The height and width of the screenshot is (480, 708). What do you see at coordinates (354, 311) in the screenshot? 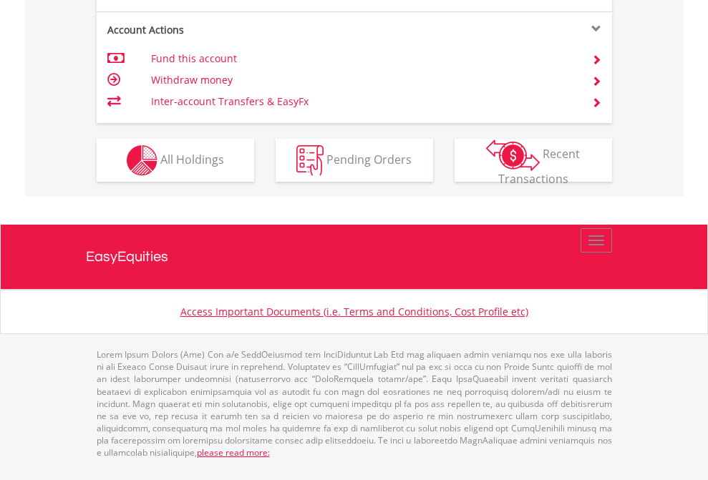
I see `a: Access Important Documents (i.e. Terms and Conditions, Cost Profile etc)` at bounding box center [354, 311].